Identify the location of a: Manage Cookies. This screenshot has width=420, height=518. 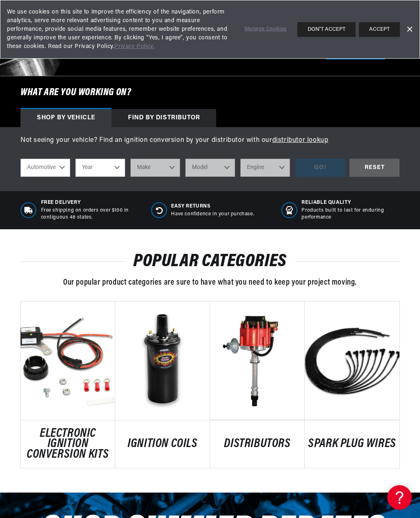
(265, 29).